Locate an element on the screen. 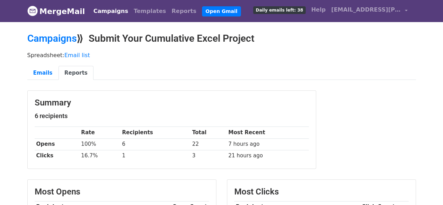 This screenshot has width=443, height=205. th: Recipients is located at coordinates (155, 132).